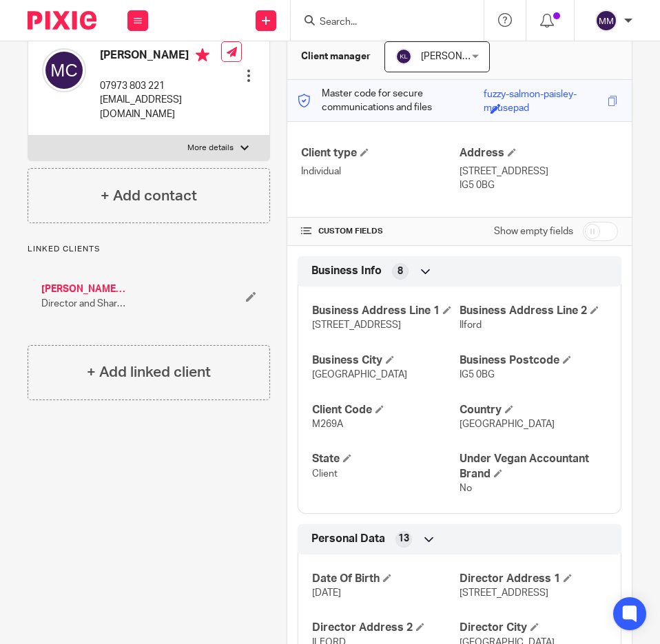  Describe the element at coordinates (533, 410) in the screenshot. I see `h4: Country` at that location.